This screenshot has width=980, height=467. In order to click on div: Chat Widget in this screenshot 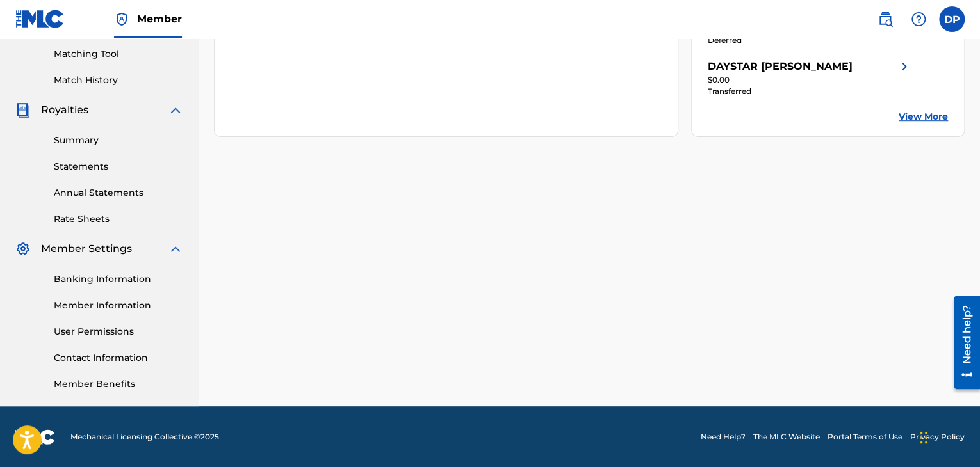, I will do `click(948, 437)`.